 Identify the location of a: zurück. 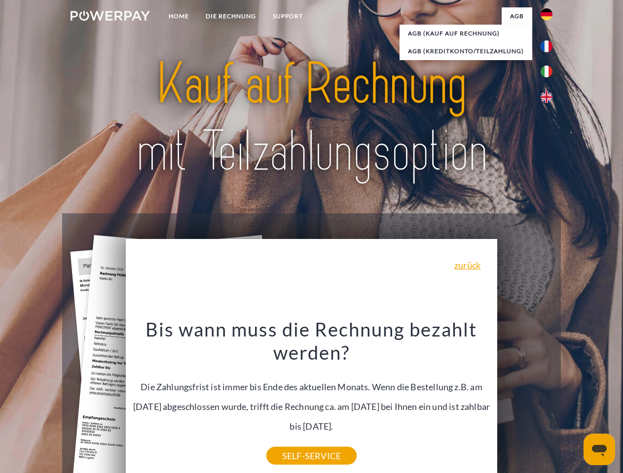
(467, 265).